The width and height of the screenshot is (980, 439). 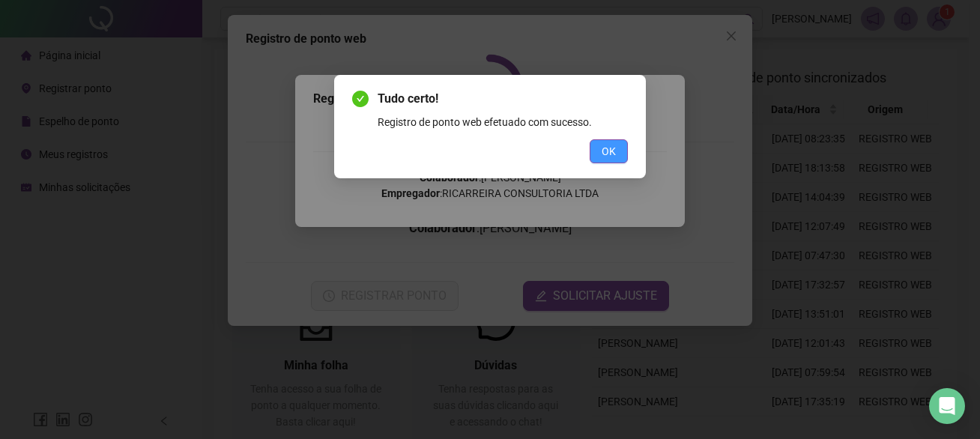 I want to click on span: check-circle, so click(x=361, y=99).